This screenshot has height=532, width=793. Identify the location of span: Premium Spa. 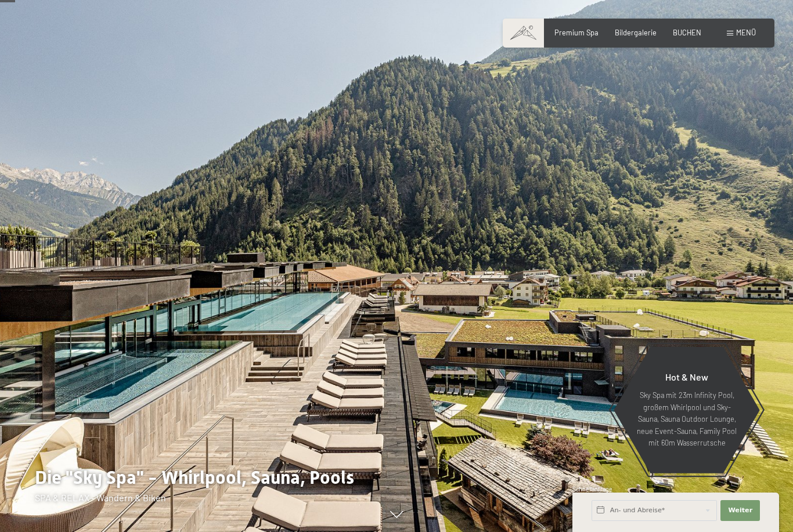
(576, 32).